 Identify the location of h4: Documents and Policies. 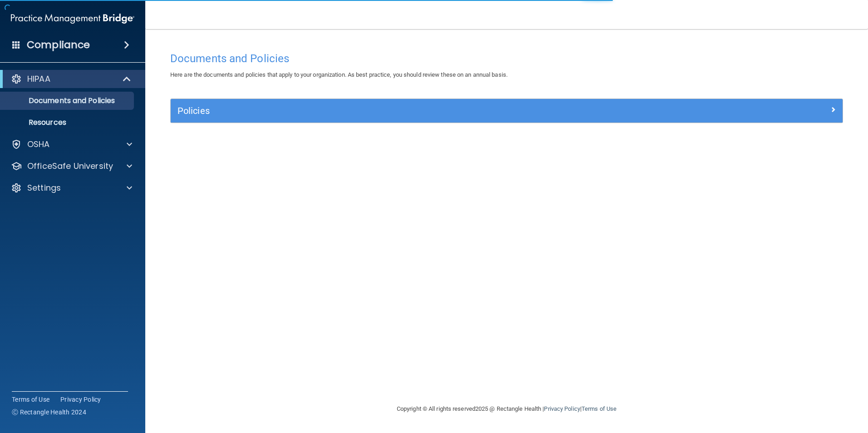
(506, 59).